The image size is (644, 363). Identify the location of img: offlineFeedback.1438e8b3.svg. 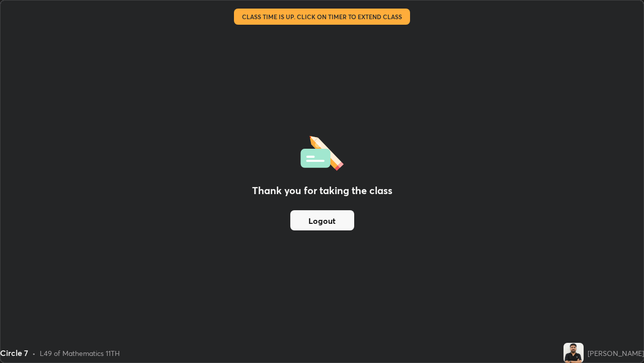
(322, 151).